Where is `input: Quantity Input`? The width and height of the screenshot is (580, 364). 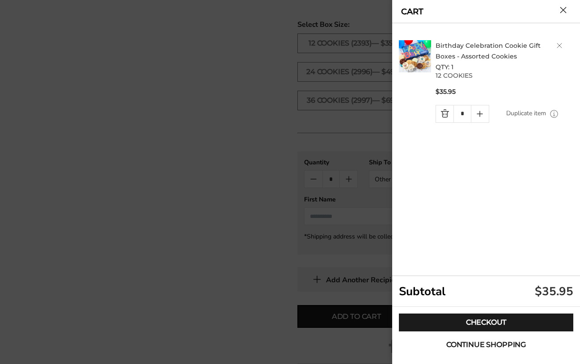 input: Quantity Input is located at coordinates (462, 114).